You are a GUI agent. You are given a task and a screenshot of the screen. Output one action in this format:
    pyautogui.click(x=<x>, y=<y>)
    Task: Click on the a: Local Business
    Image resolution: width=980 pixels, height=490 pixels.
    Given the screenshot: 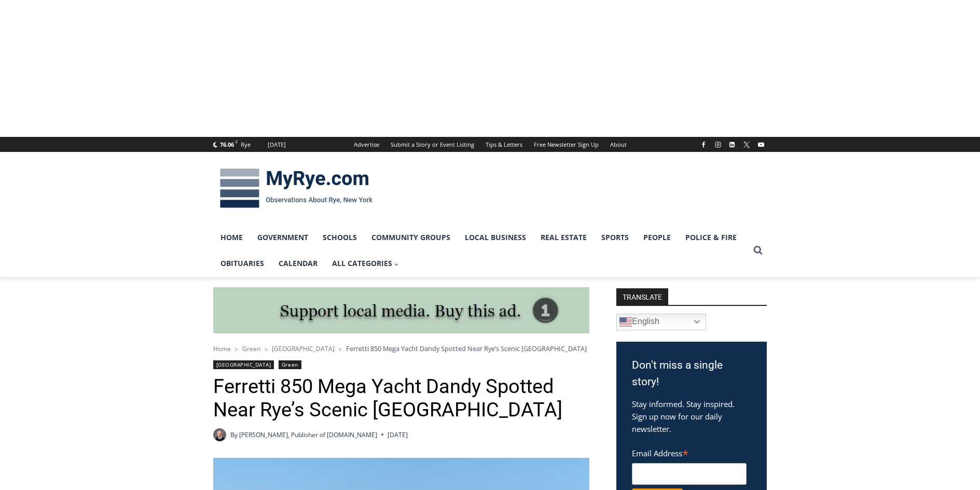 What is the action you would take?
    pyautogui.click(x=495, y=237)
    